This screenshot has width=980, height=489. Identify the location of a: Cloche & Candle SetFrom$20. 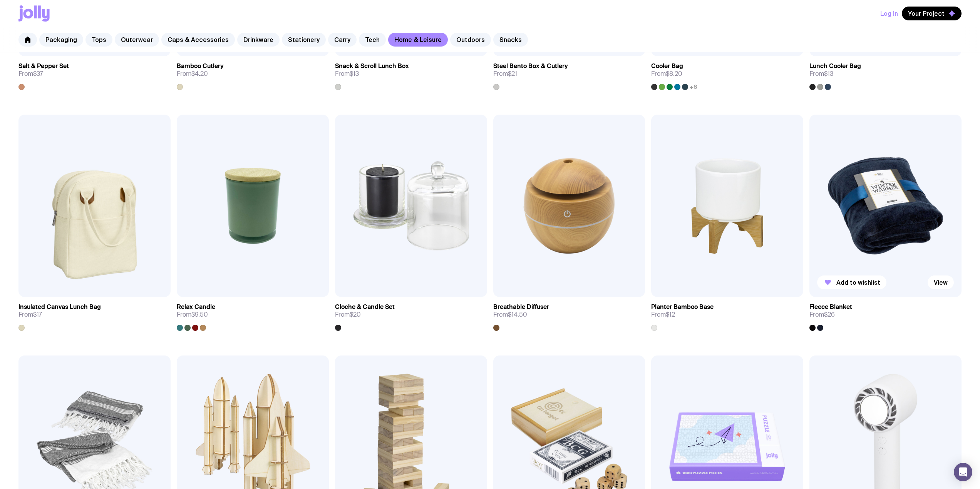
(411, 314).